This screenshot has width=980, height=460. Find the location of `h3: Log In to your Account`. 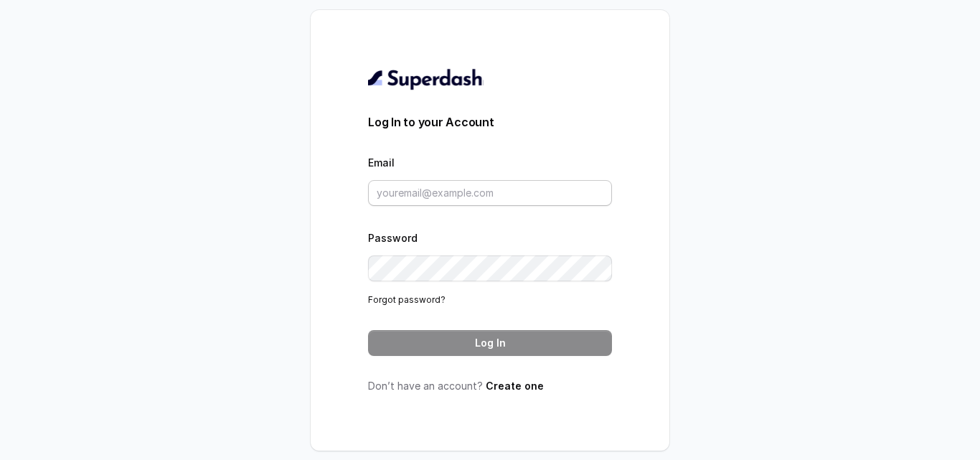

h3: Log In to your Account is located at coordinates (490, 122).